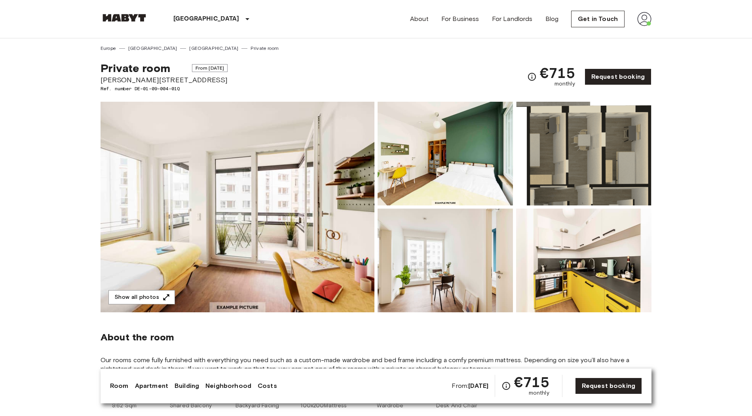 The height and width of the screenshot is (416, 752). I want to click on span: Shared Balcony, so click(191, 406).